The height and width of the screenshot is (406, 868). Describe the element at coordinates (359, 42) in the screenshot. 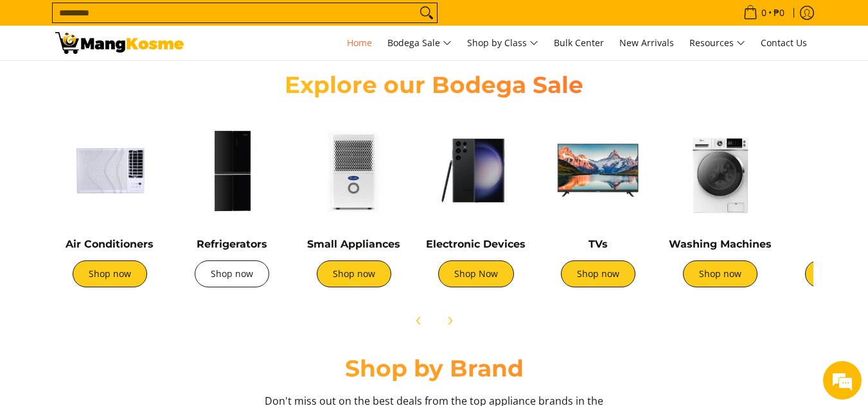

I see `span: Home` at that location.